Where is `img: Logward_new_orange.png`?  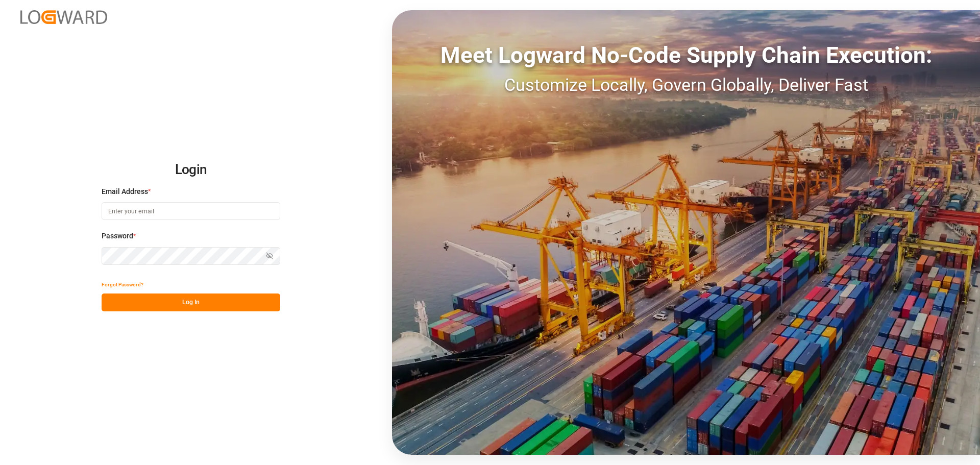 img: Logward_new_orange.png is located at coordinates (64, 17).